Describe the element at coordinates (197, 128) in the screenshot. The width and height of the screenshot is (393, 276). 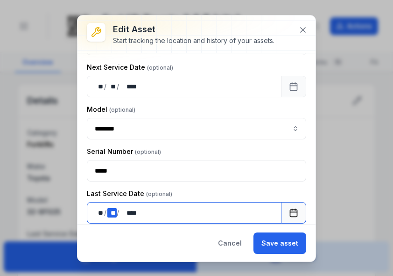
I see `input: asset-edit:cf[15485646-641d-4018-a890-10f5a66d77ec]-label` at that location.